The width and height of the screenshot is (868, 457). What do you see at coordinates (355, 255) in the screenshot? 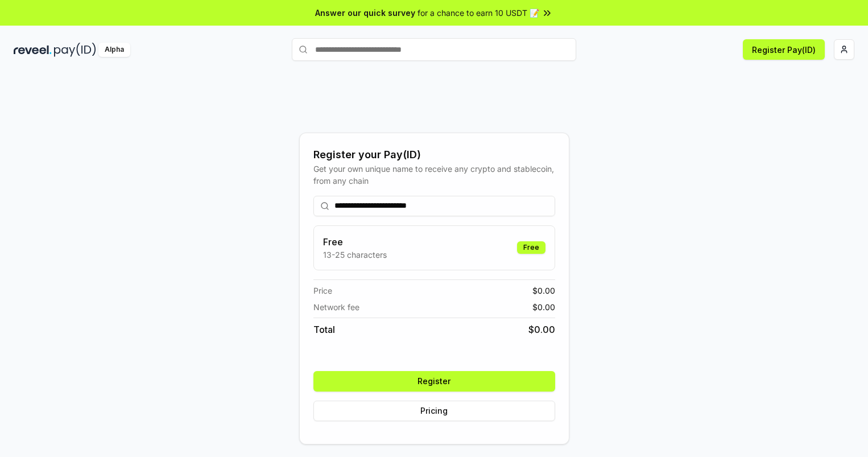
I see `p: 13-25 characters` at bounding box center [355, 255].